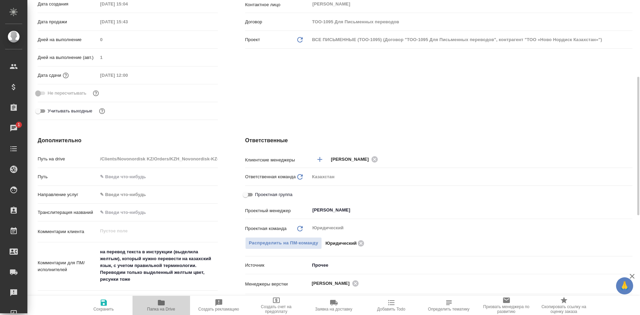 Image resolution: width=640 pixels, height=315 pixels. What do you see at coordinates (67, 212) in the screenshot?
I see `p: Транслитерация названий` at bounding box center [67, 212].